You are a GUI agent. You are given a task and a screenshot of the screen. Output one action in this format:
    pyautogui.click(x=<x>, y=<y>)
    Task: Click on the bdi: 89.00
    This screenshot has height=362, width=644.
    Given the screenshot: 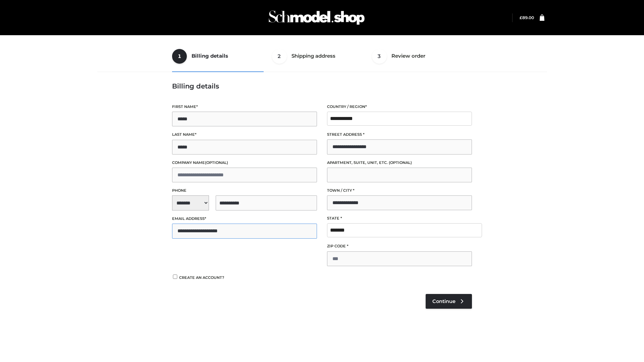 What is the action you would take?
    pyautogui.click(x=527, y=18)
    